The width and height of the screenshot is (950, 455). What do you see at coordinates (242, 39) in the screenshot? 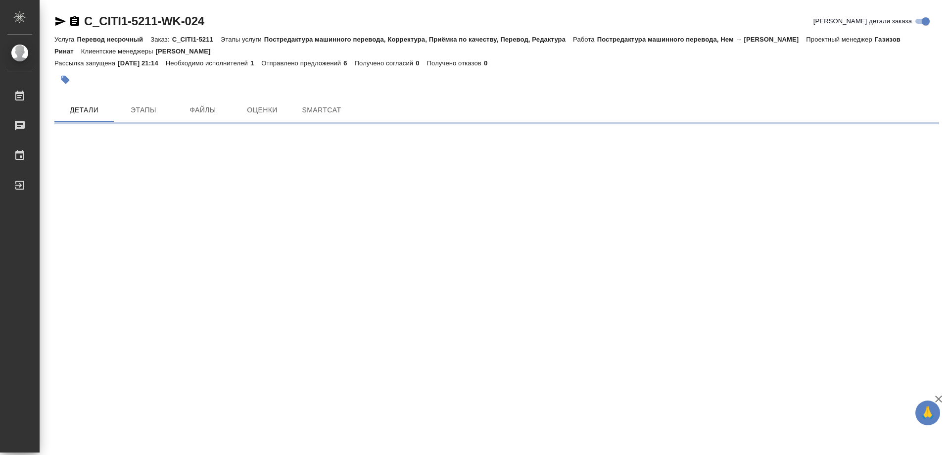
I see `p: Этапы услуги` at bounding box center [242, 39].